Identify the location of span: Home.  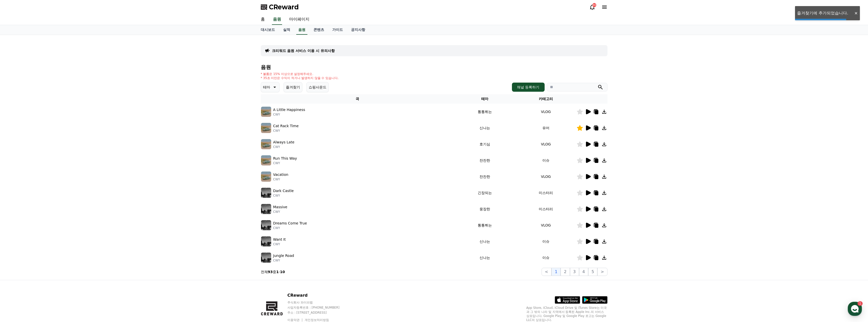
(17, 170).